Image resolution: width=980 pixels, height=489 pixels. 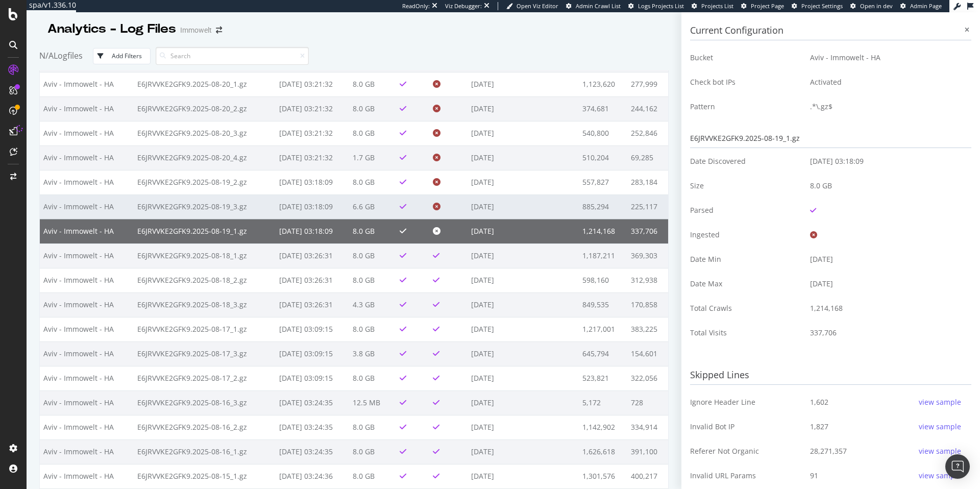 What do you see at coordinates (647, 157) in the screenshot?
I see `td: 69,285` at bounding box center [647, 157].